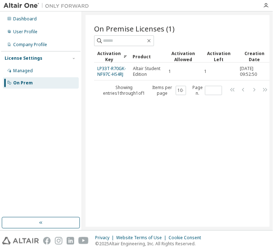 The height and width of the screenshot is (251, 273). Describe the element at coordinates (48, 6) in the screenshot. I see `img: Altair One` at that location.